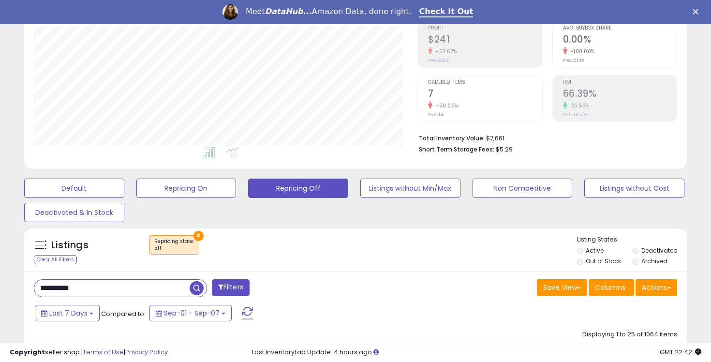 Image resolution: width=711 pixels, height=362 pixels. What do you see at coordinates (55, 259) in the screenshot?
I see `div: Clear All Filters` at bounding box center [55, 259].